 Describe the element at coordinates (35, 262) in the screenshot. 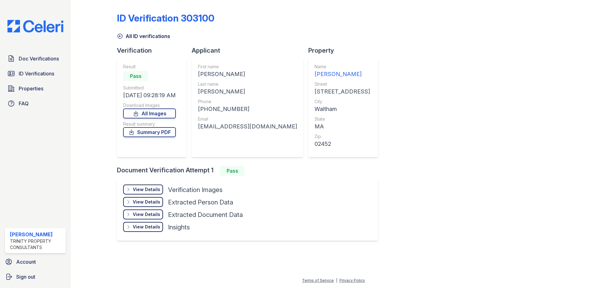

I see `a: Account` at that location.